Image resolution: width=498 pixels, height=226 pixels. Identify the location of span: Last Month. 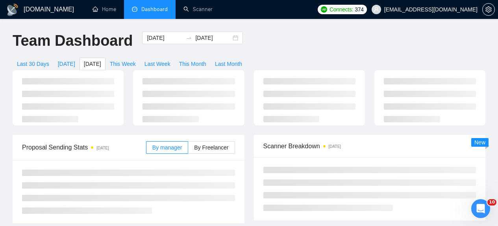
(228, 64).